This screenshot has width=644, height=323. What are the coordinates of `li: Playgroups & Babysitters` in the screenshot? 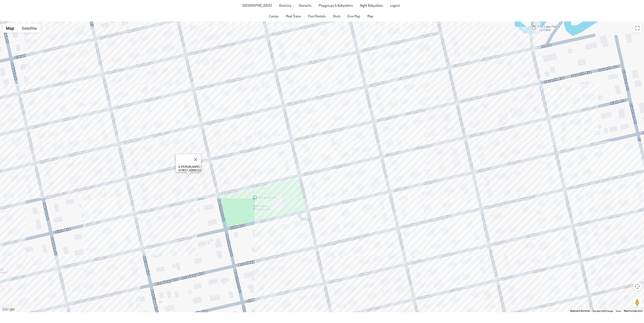 It's located at (335, 6).